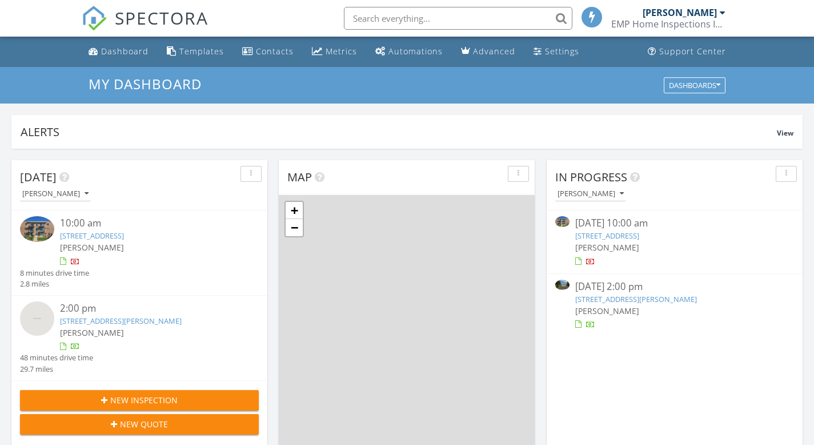 Image resolution: width=814 pixels, height=445 pixels. I want to click on div: Templates, so click(202, 51).